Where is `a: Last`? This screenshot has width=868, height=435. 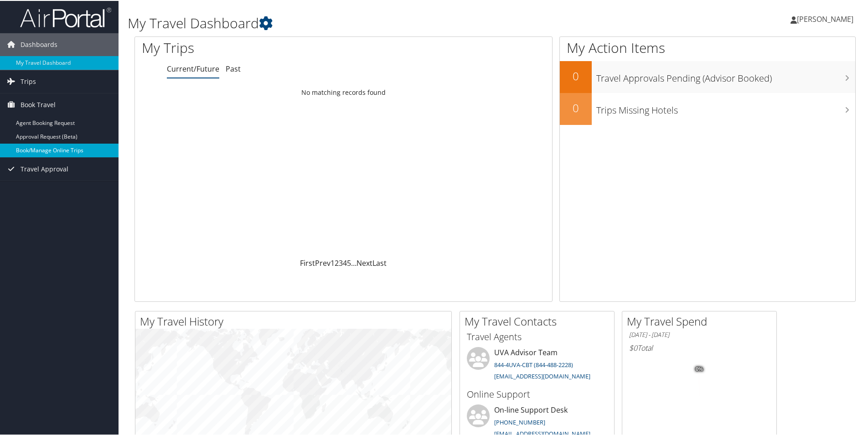
a: Last is located at coordinates (379, 262).